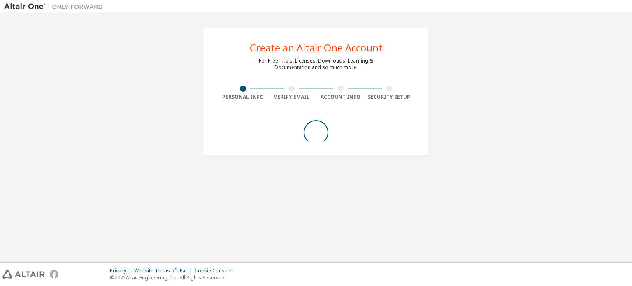 The image size is (632, 286). Describe the element at coordinates (56, 7) in the screenshot. I see `img: Altair One` at that location.